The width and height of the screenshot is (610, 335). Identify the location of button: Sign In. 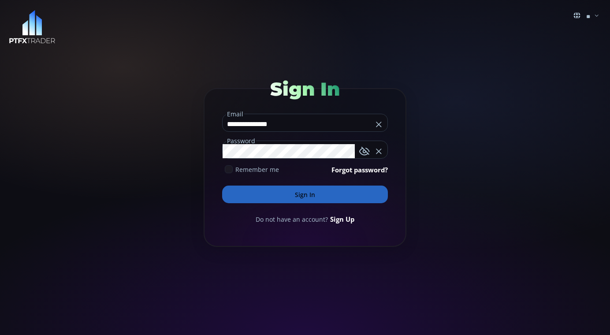
(305, 194).